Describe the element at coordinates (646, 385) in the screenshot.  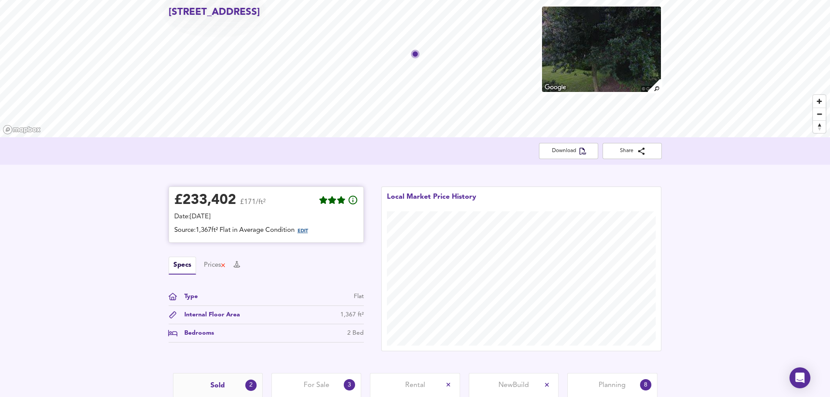
I see `div: 8` at that location.